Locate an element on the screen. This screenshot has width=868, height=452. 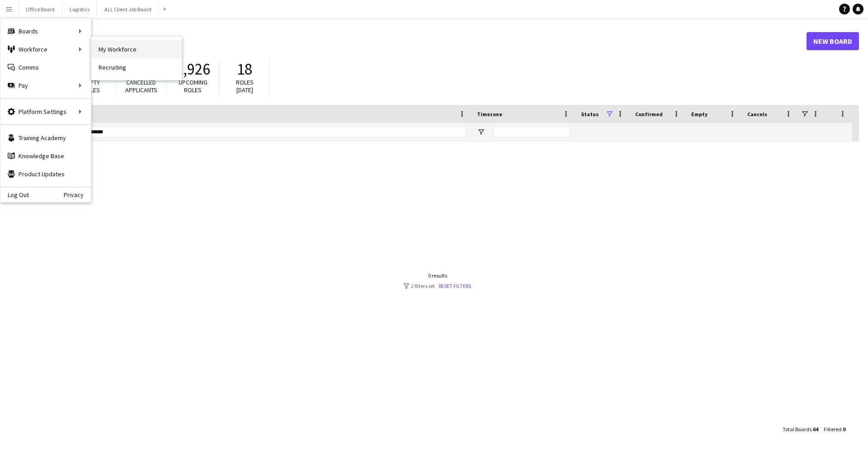
a: Recruiting is located at coordinates (137, 67).